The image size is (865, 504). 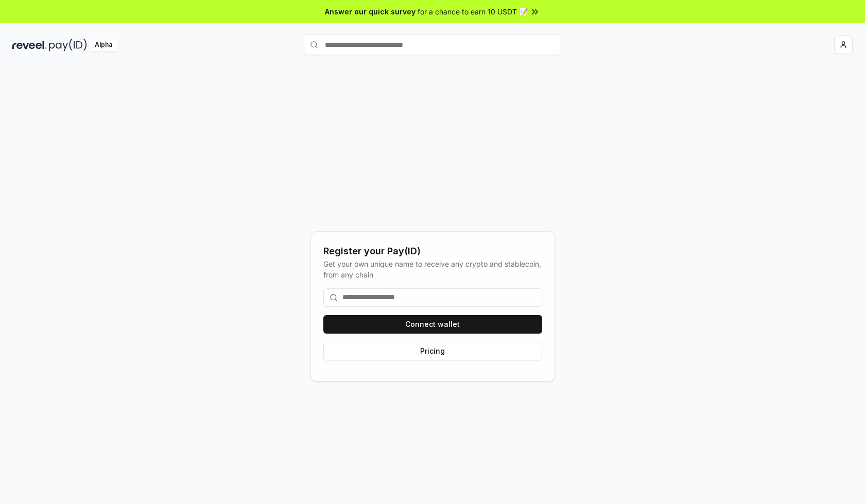 I want to click on span: Answer our quick survey, so click(x=370, y=11).